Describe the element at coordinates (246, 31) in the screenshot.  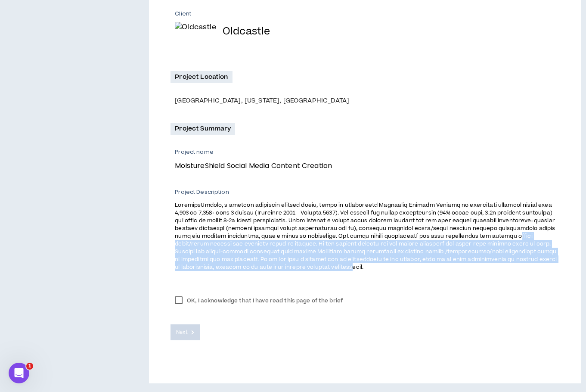
I see `h4: Oldcastle` at that location.